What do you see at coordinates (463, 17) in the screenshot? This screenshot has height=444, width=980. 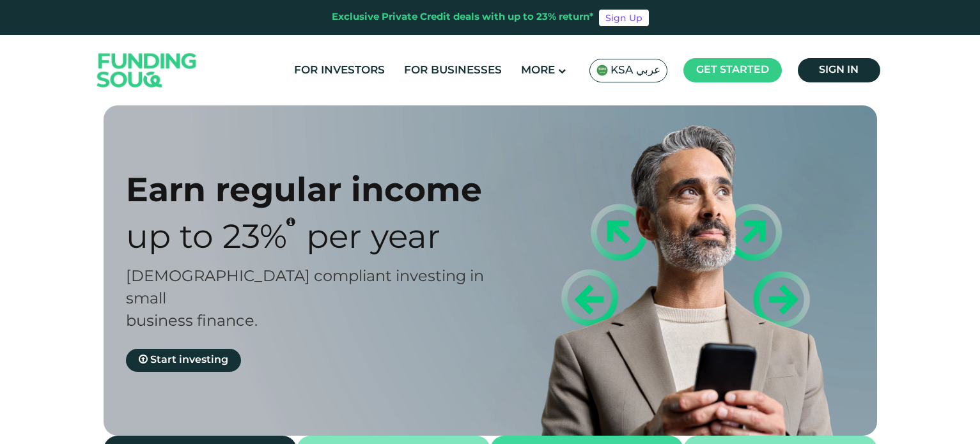 I see `div: Exclusive Private Credit deals with up to 23% return*` at bounding box center [463, 17].